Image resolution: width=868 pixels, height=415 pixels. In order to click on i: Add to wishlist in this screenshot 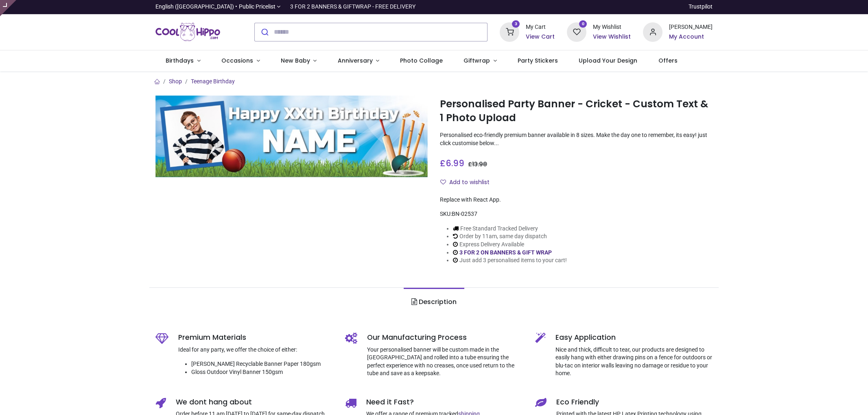, I will do `click(443, 182)`.